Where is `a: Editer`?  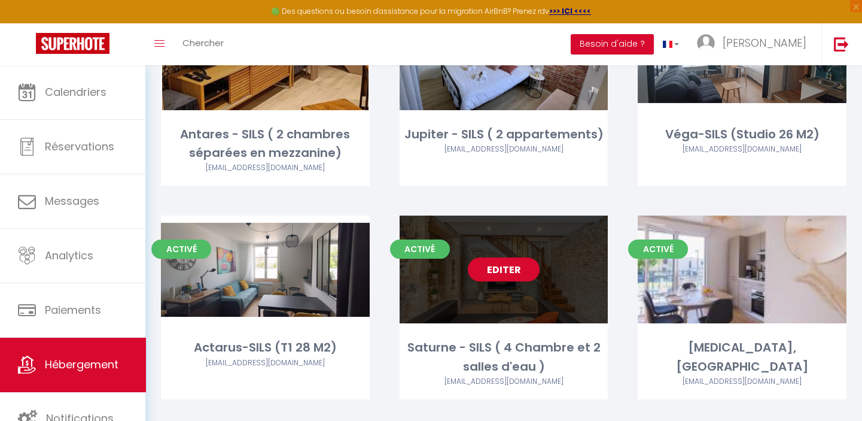 a: Editer is located at coordinates (504, 269).